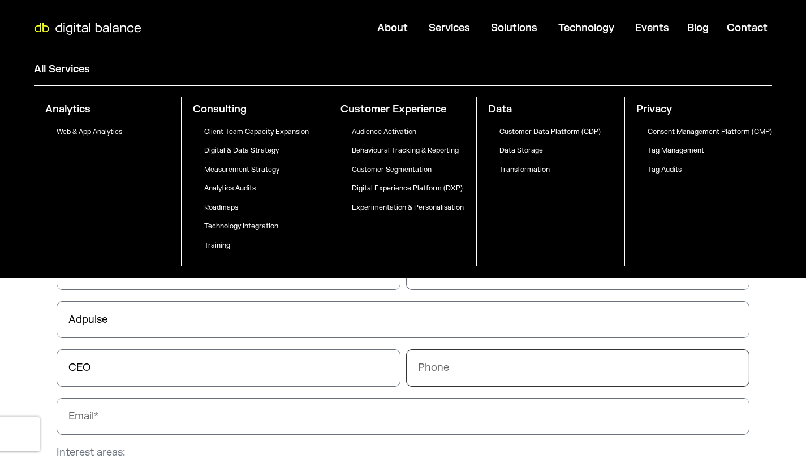 This screenshot has width=806, height=459. What do you see at coordinates (747, 28) in the screenshot?
I see `span: Contact` at bounding box center [747, 28].